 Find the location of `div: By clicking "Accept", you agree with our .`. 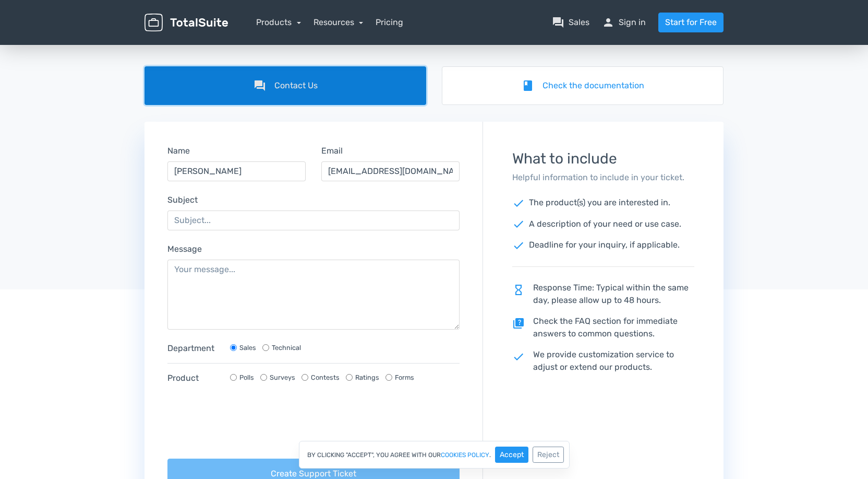

div: By clicking "Accept", you agree with our . is located at coordinates (434, 455).